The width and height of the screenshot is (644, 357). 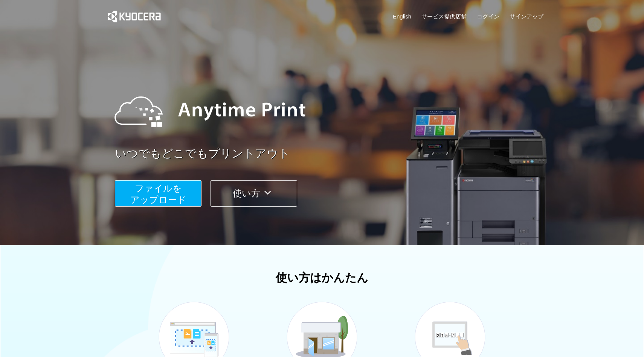 What do you see at coordinates (158, 193) in the screenshot?
I see `button: ファイルを​​アップロード` at bounding box center [158, 193].